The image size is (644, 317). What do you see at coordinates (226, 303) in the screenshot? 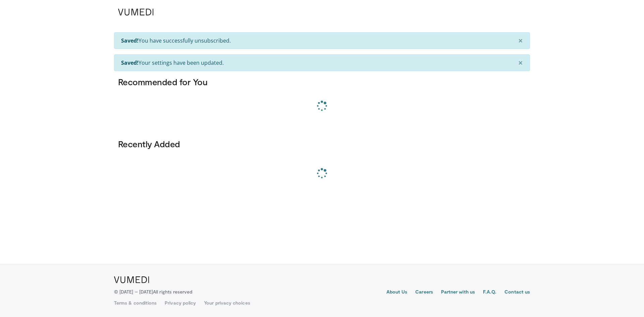
I see `a: Your privacy choices` at bounding box center [226, 303].